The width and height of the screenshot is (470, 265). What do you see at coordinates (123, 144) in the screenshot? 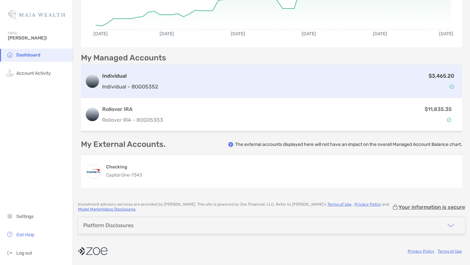
I see `p: My External Accounts.` at bounding box center [123, 144].